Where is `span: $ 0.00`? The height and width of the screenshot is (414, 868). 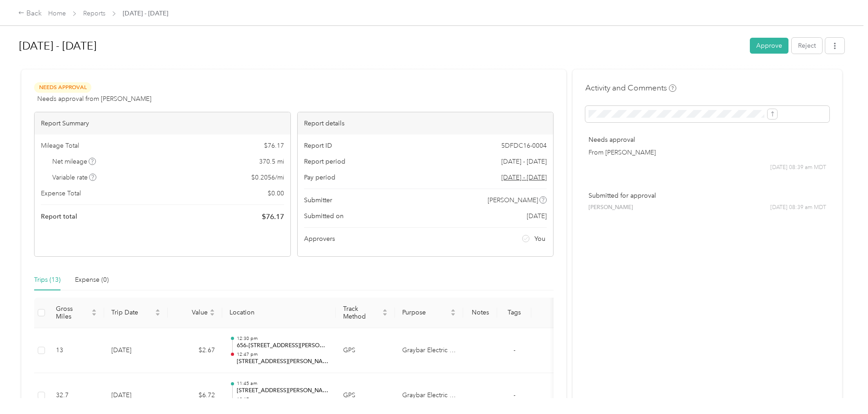 span: $ 0.00 is located at coordinates (276, 193).